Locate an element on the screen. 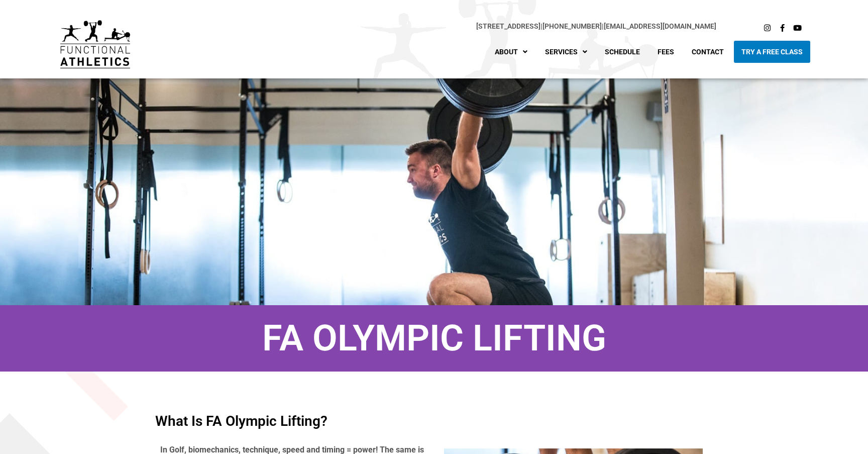 The width and height of the screenshot is (868, 454). a: Fees is located at coordinates (665, 52).